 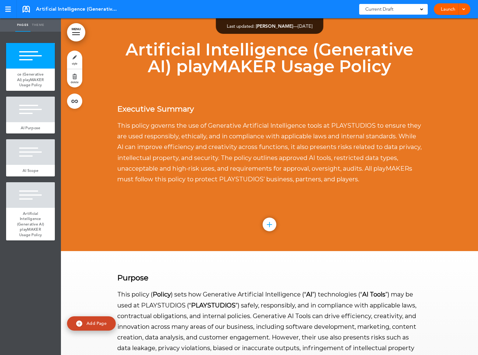 I want to click on strong: PLAYSTUDIOS, so click(x=213, y=305).